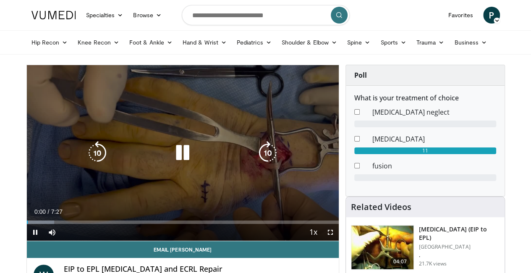 This screenshot has width=531, height=273. I want to click on a: Browse, so click(147, 15).